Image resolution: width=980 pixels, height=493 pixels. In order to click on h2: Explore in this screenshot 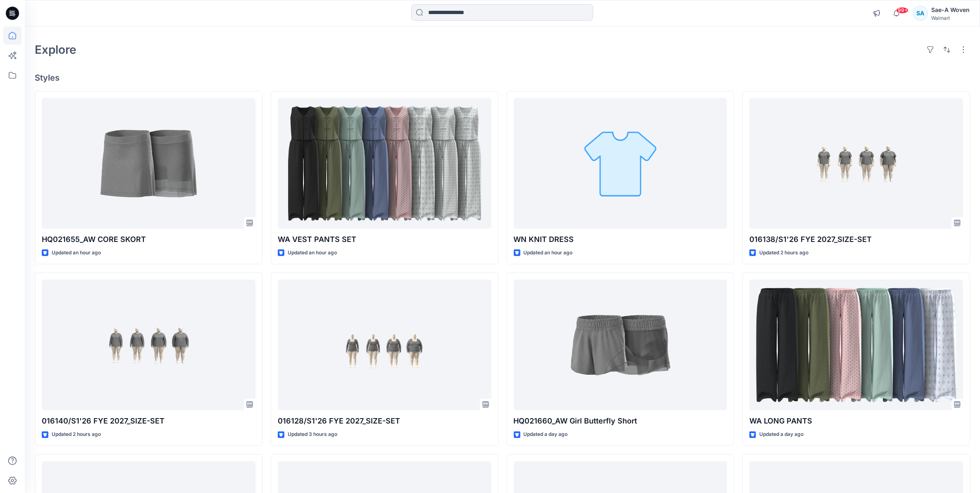, I will do `click(55, 49)`.